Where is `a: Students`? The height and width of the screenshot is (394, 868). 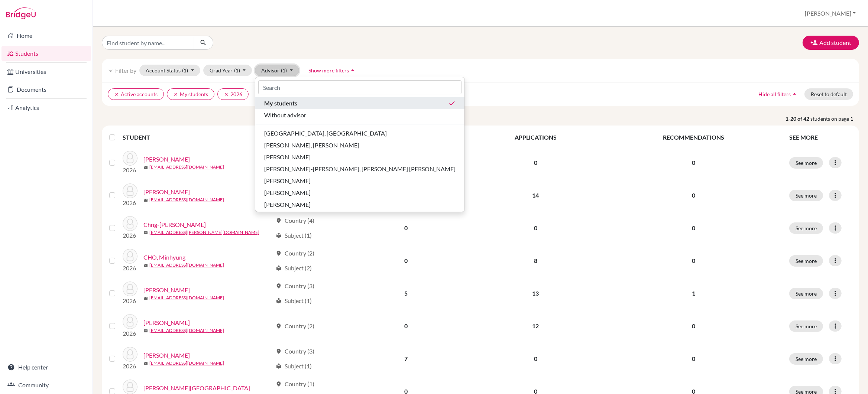
a: Students is located at coordinates (46, 54).